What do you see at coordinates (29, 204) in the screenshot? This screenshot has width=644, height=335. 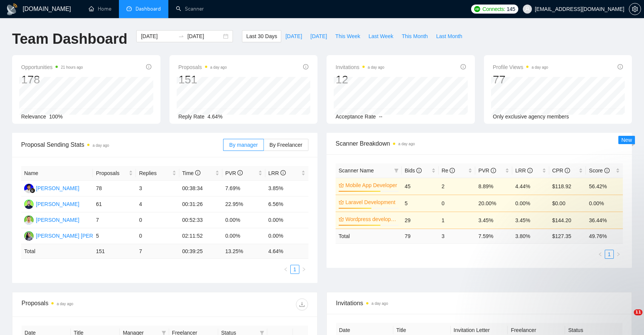 I see `img: SK` at bounding box center [29, 204].